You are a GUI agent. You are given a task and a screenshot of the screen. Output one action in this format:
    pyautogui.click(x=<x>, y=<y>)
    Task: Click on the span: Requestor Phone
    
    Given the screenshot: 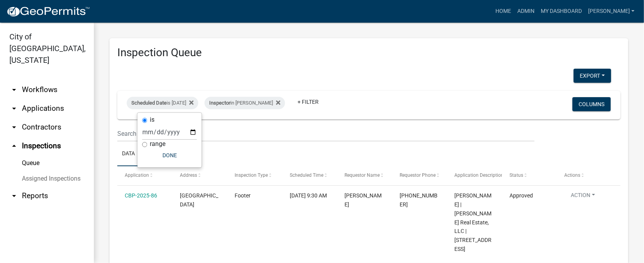 What is the action you would take?
    pyautogui.click(x=418, y=175)
    